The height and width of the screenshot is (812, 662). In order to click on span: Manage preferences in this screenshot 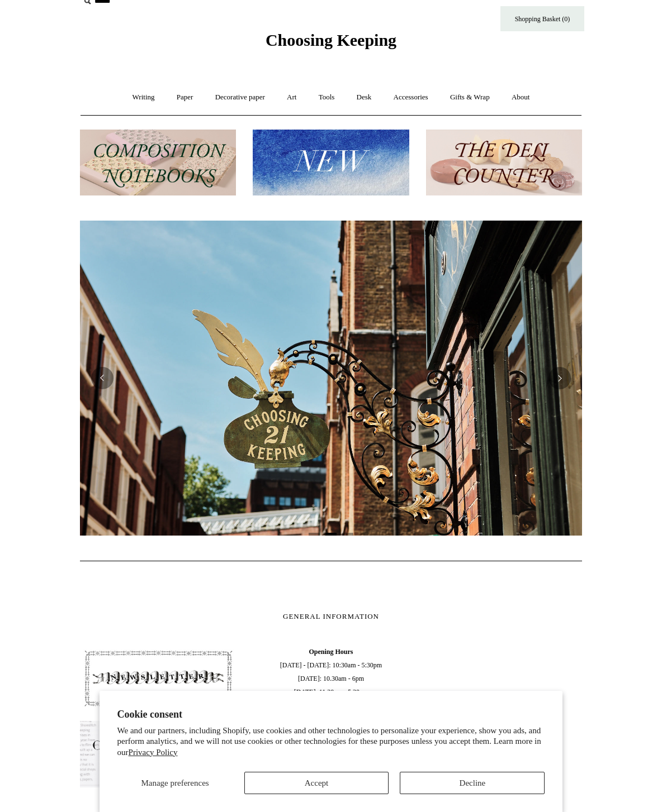, I will do `click(175, 783)`.